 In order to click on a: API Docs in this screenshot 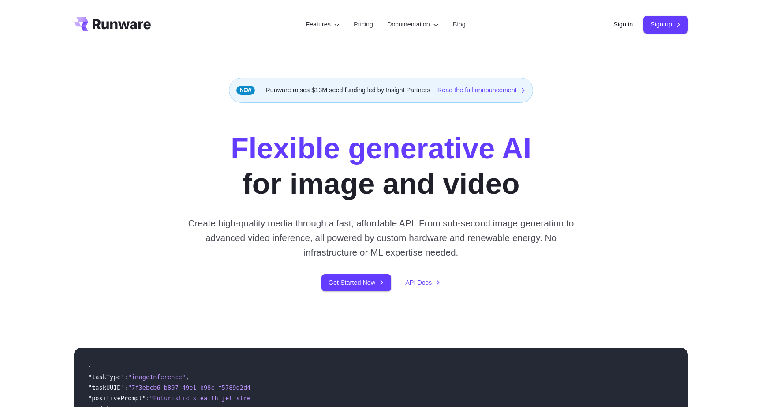, I will do `click(423, 282)`.